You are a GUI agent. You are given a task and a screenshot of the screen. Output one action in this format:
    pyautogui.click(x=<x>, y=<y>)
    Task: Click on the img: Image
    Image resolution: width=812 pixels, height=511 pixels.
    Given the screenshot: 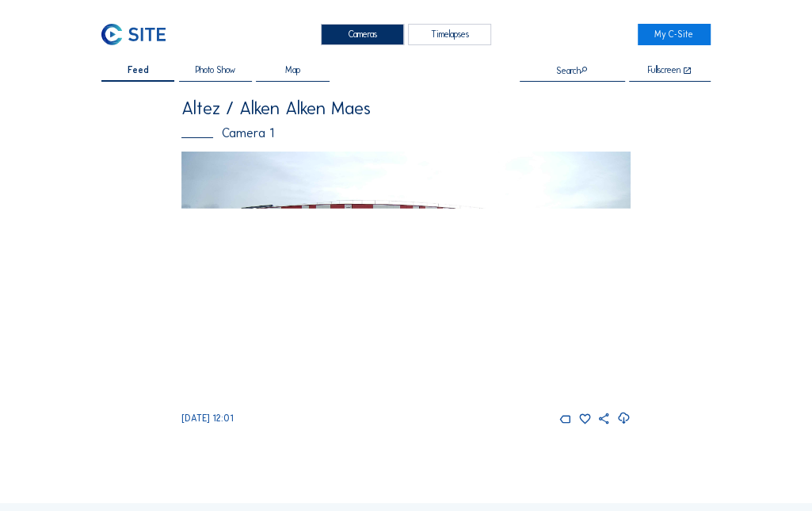 What is the action you would take?
    pyautogui.click(x=406, y=278)
    